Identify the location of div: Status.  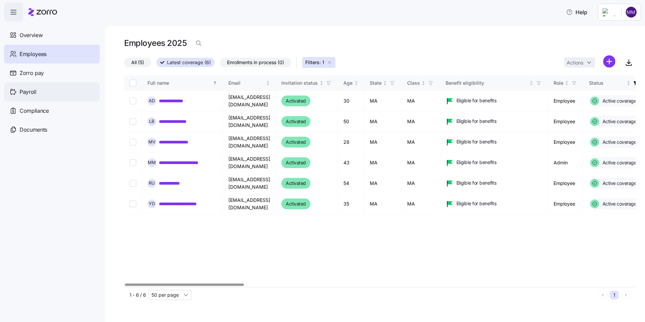
(607, 83).